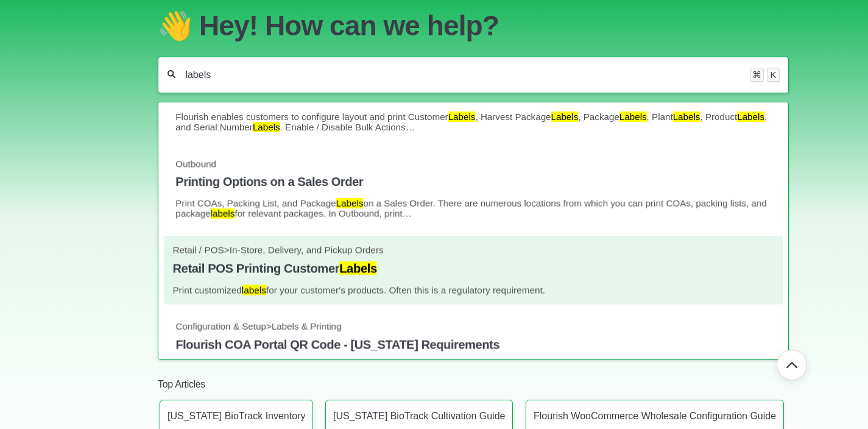 The image size is (868, 429). I want to click on span: Retail / POS, so click(198, 250).